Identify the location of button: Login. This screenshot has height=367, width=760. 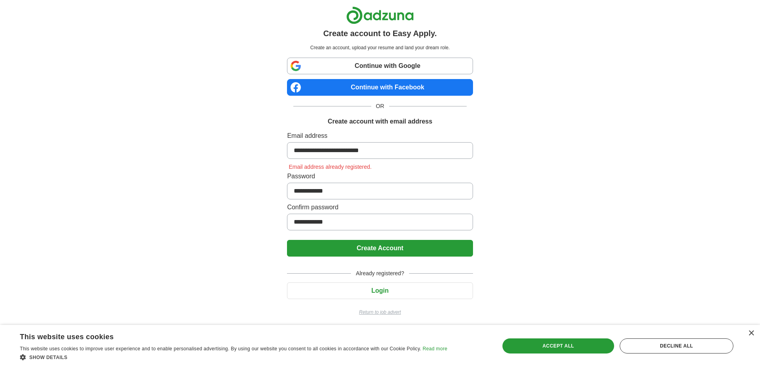
(380, 291).